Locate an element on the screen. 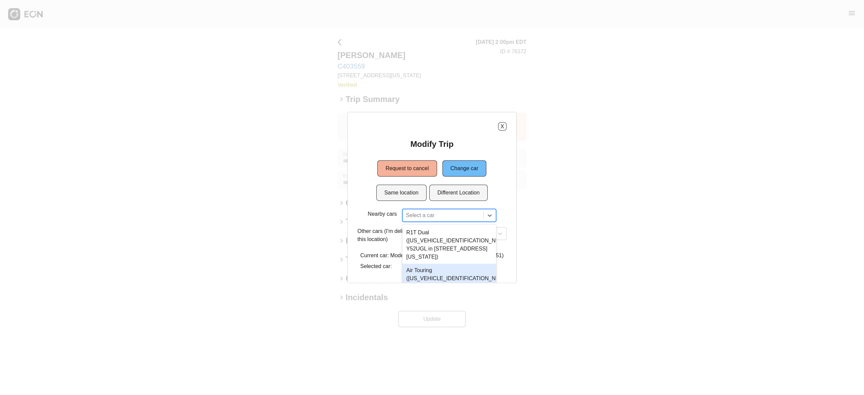 The width and height of the screenshot is (864, 395). h2: Modify Trip is located at coordinates (432, 144).